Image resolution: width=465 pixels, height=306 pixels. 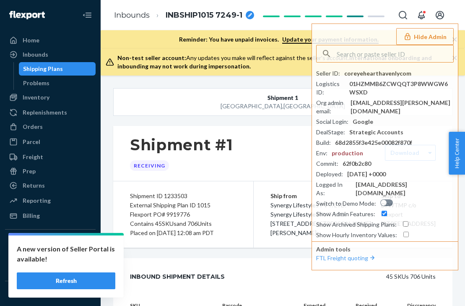 What do you see at coordinates (152, 57) in the screenshot?
I see `span: Non-test seller account:` at bounding box center [152, 57].